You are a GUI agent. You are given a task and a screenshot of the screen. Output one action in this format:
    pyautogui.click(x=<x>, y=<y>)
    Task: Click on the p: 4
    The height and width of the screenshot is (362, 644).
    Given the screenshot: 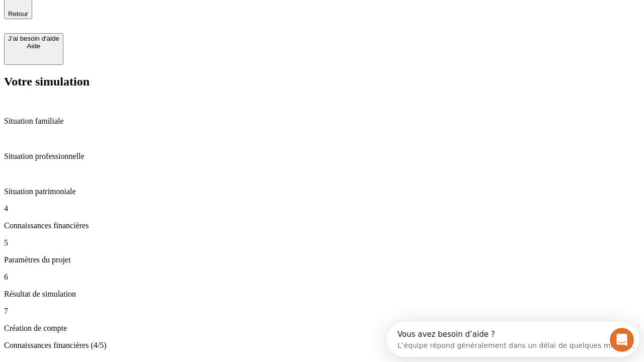 What is the action you would take?
    pyautogui.click(x=322, y=209)
    